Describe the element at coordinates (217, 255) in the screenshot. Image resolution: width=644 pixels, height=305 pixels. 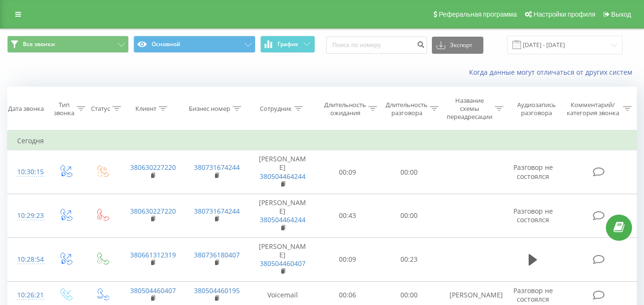
I see `a: 380736180407` at that location.